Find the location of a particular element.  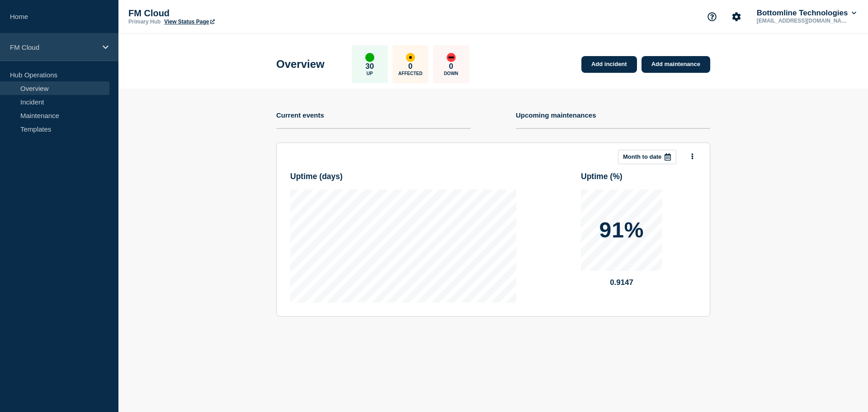

a: Add maintenance is located at coordinates (676, 65).